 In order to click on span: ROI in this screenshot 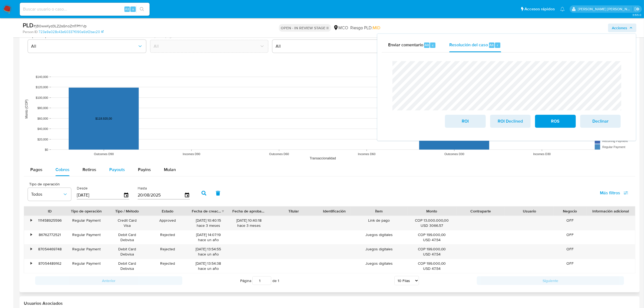, I will do `click(465, 121)`.